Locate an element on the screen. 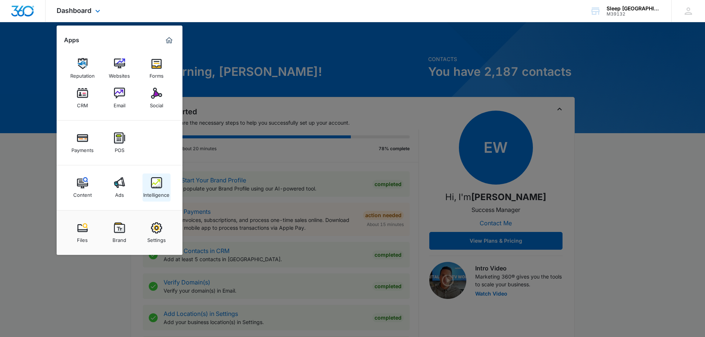 The image size is (705, 337). a: Forms is located at coordinates (156, 68).